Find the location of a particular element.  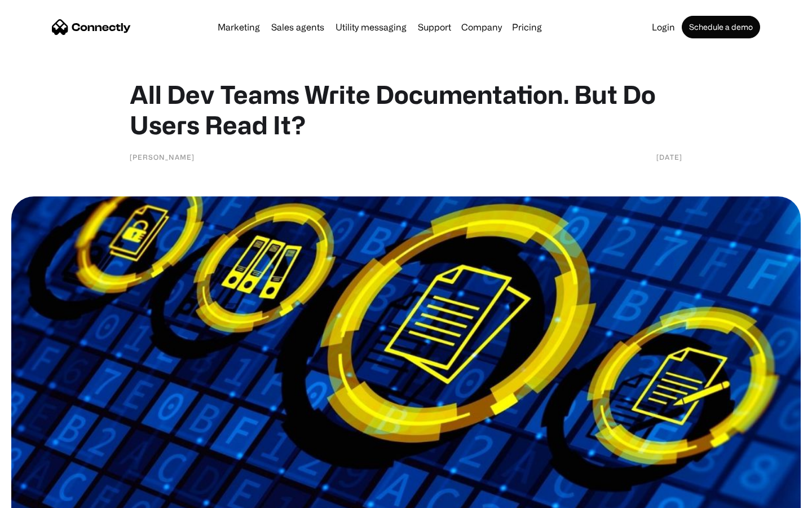

ul: Language list is located at coordinates (45, 496).